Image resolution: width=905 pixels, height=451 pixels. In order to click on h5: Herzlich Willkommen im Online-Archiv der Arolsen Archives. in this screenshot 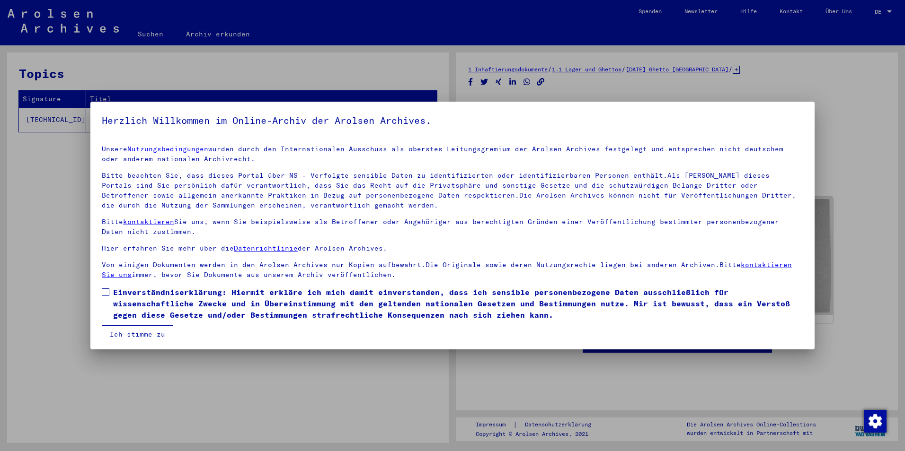, I will do `click(452, 121)`.